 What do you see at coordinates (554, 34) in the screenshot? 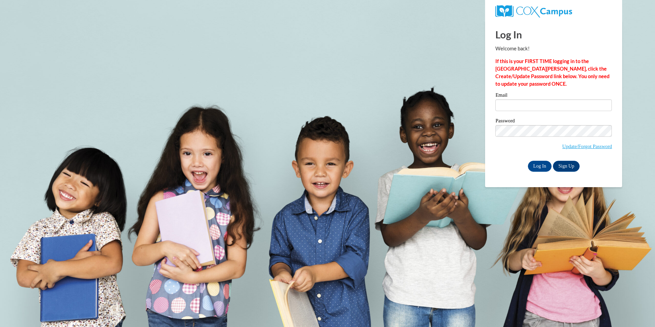
I see `h1: Log In` at bounding box center [554, 34].